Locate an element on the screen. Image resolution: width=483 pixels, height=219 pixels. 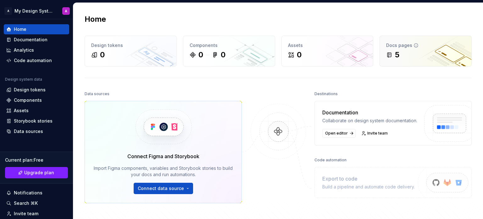
div: My Design System is located at coordinates (35, 11).